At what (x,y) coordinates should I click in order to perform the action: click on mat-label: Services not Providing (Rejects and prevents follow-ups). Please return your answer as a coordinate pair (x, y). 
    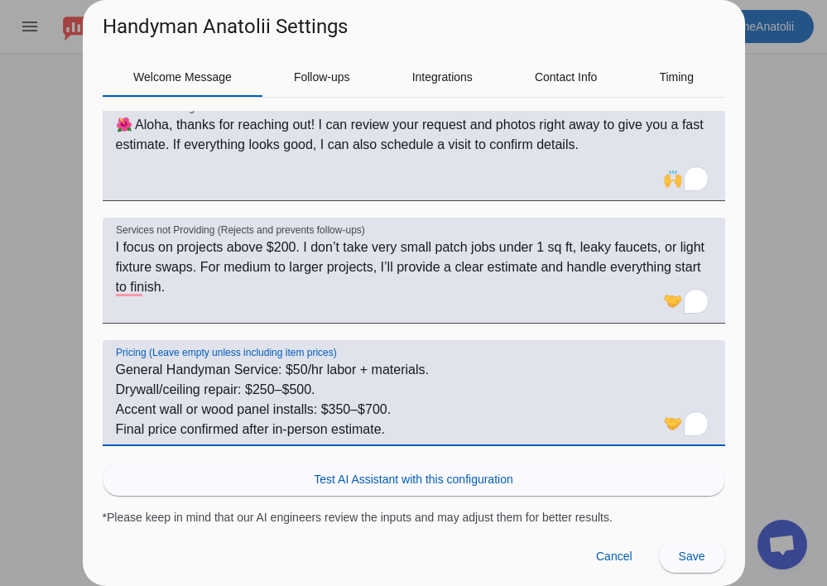
    Looking at the image, I should click on (240, 230).